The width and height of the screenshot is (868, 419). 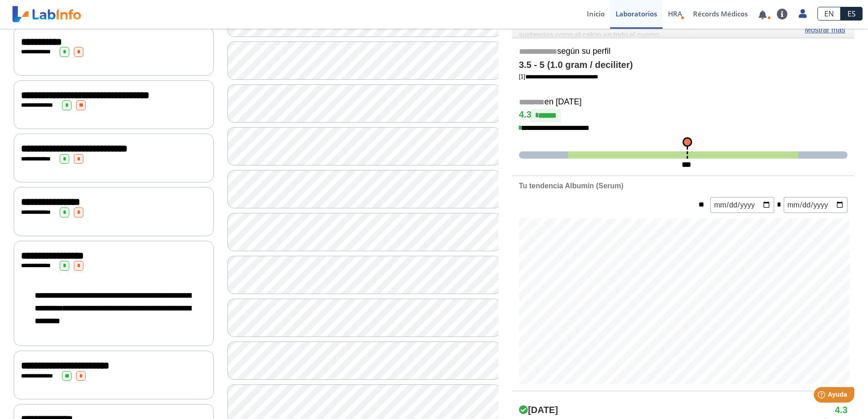 I want to click on h4: 3.5 - 5 (1.0 gram / deciliter), so click(x=683, y=65).